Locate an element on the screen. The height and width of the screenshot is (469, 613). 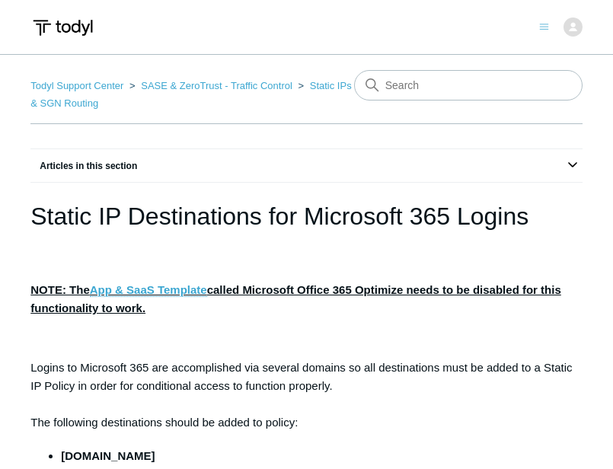
li: SASE & ZeroTrust - Traffic Control is located at coordinates (211, 85).